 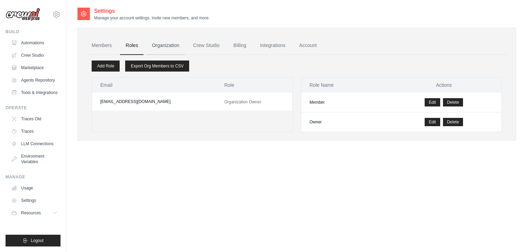 I want to click on a: Tools & Integrations, so click(x=34, y=93).